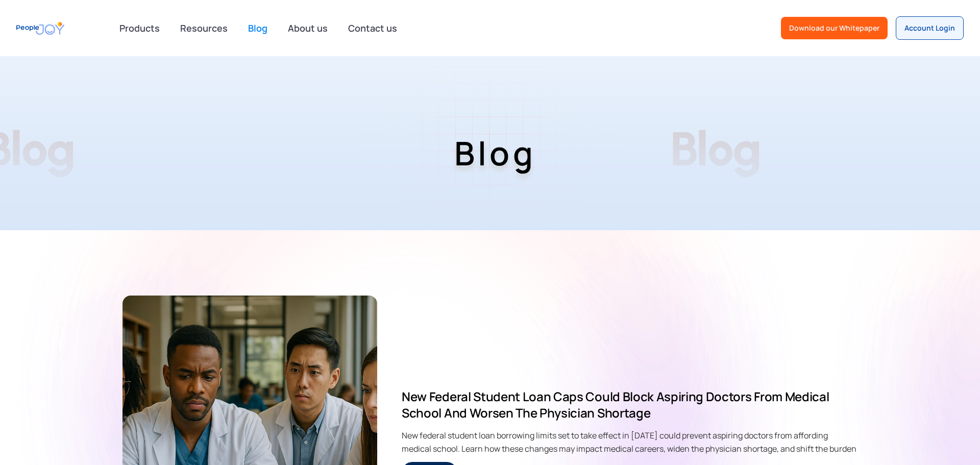 The height and width of the screenshot is (465, 980). I want to click on div: Download our Whitepaper, so click(834, 28).